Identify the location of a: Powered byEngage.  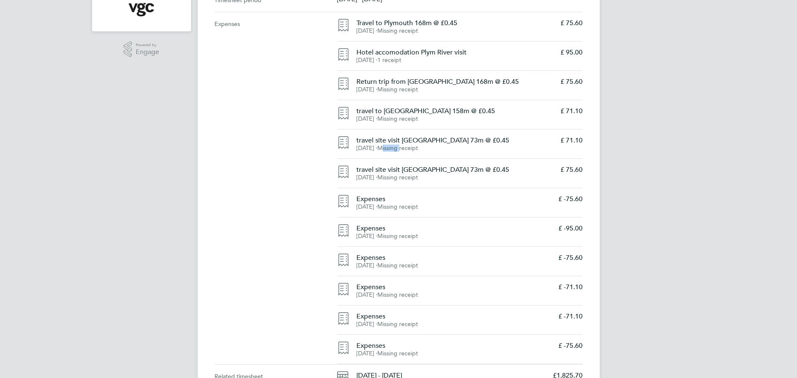
(141, 49).